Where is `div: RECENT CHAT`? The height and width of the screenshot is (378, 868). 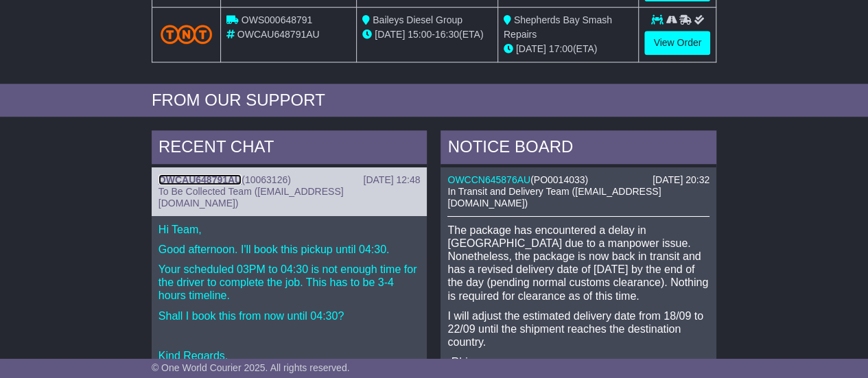
div: RECENT CHAT is located at coordinates (290, 149).